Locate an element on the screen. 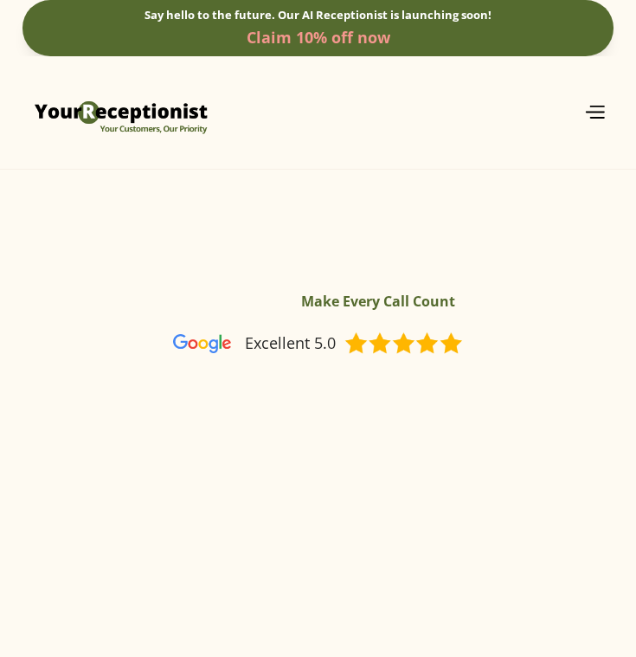 The height and width of the screenshot is (657, 636). a: Claim 10% off now is located at coordinates (318, 37).